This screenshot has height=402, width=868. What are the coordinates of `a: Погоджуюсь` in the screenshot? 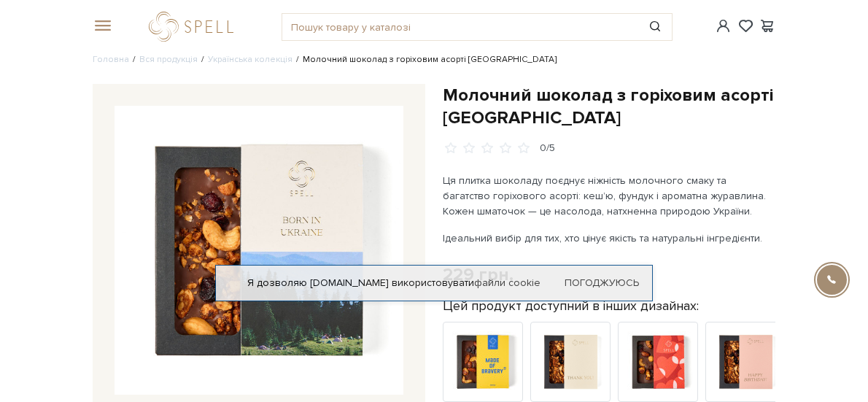 It's located at (602, 283).